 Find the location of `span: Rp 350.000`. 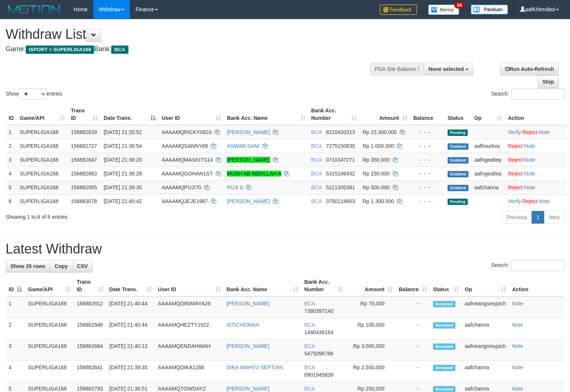

span: Rp 350.000 is located at coordinates (376, 160).